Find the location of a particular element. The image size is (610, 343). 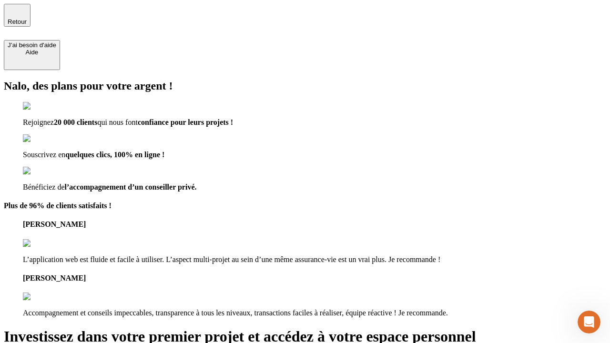

span: Rejoignez is located at coordinates (38, 122).